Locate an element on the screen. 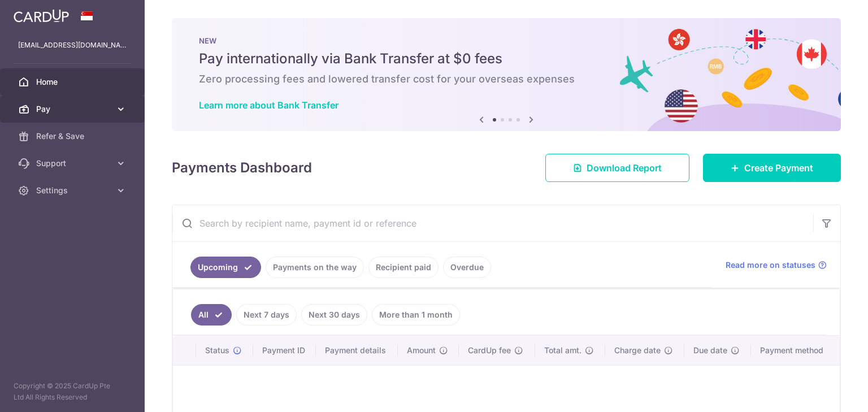 The width and height of the screenshot is (868, 412). a: Payments on the way is located at coordinates (315, 268).